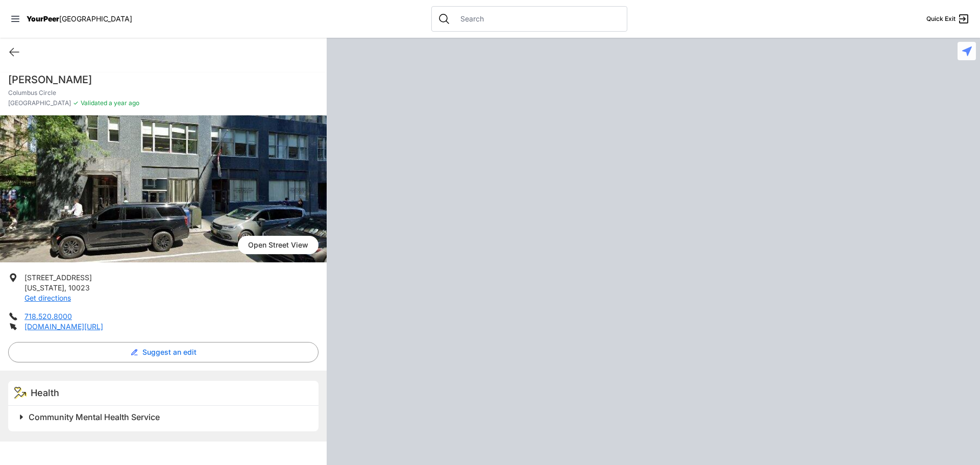 The image size is (980, 465). What do you see at coordinates (538, 19) in the screenshot?
I see `input: Search` at bounding box center [538, 19].